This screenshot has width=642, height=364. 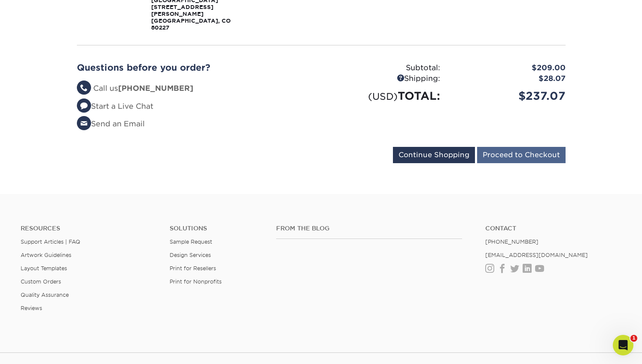 I want to click on h4: Solutions, so click(x=216, y=229).